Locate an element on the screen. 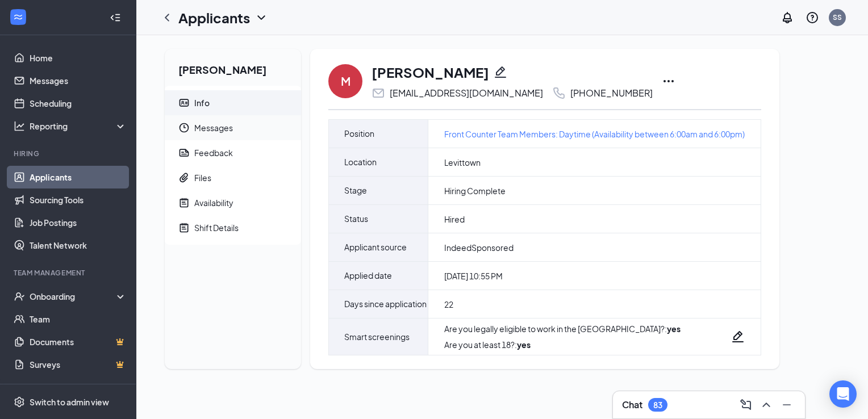 The width and height of the screenshot is (868, 419). a: Front Counter Team Members: Daytime (Availability between 6:00am and 6:00pm) is located at coordinates (594, 134).